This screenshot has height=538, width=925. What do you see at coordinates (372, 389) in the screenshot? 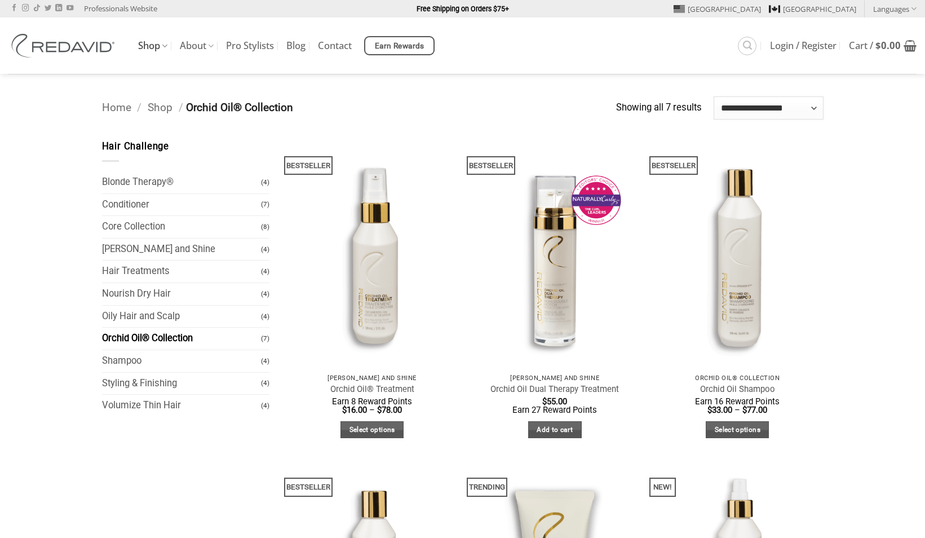
I see `a: Orchid Oil® Treatment` at bounding box center [372, 389].